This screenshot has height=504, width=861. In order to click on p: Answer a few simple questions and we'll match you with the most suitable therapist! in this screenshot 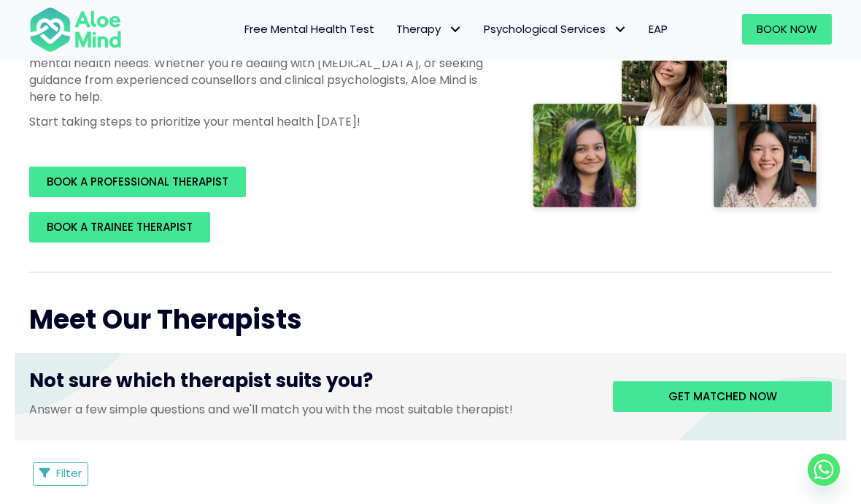, I will do `click(310, 409)`.